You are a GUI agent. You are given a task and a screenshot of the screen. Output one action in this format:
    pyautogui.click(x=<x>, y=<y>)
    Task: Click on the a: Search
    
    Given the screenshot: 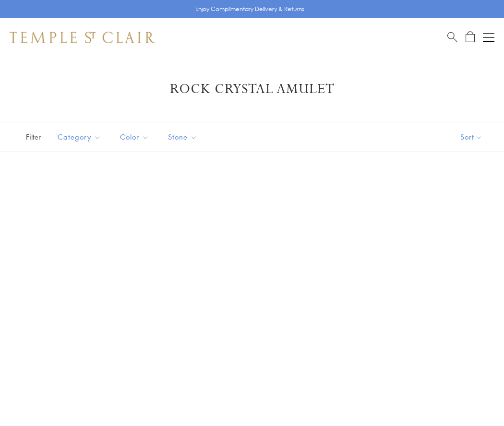 What is the action you would take?
    pyautogui.click(x=452, y=37)
    